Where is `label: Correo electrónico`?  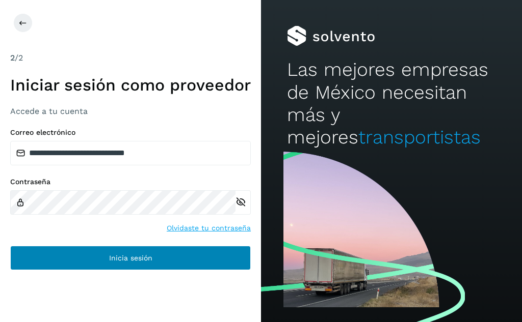 label: Correo electrónico is located at coordinates (130, 132).